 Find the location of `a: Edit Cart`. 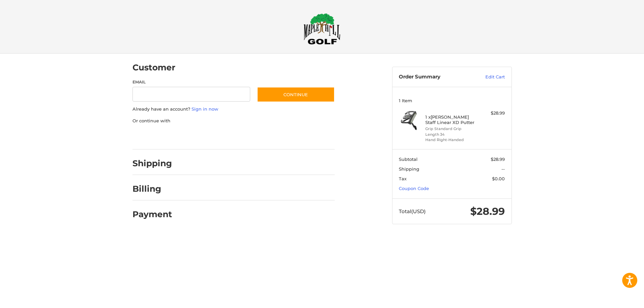

a: Edit Cart is located at coordinates (487, 77).